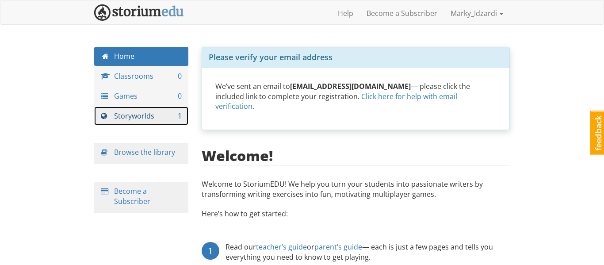 The image size is (604, 265). What do you see at coordinates (356, 96) in the screenshot?
I see `p: We’ve sent an email to — please click the included link to complete your registration.` at bounding box center [356, 96].